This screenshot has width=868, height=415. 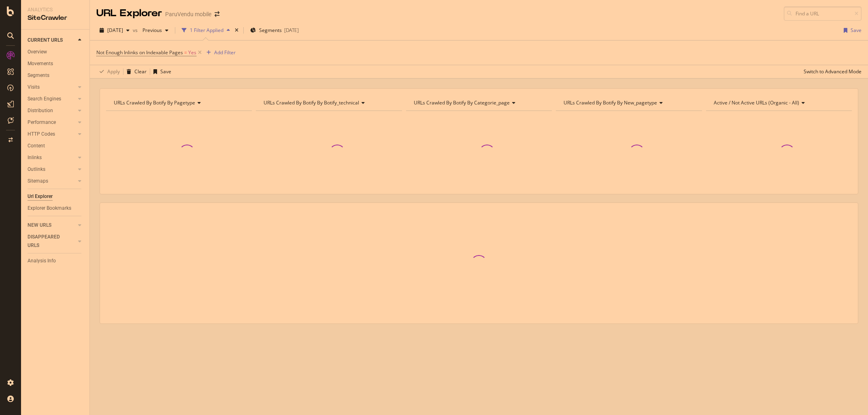 What do you see at coordinates (42, 122) in the screenshot?
I see `div: Performance` at bounding box center [42, 122].